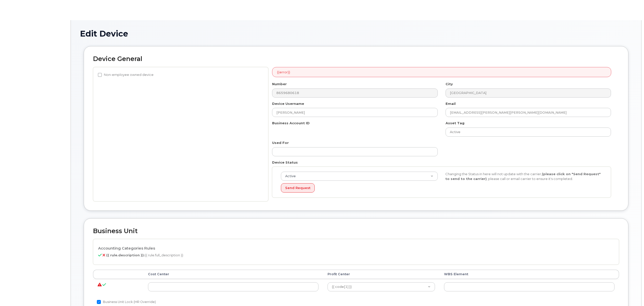  Describe the element at coordinates (291, 123) in the screenshot. I see `label: Business Account ID` at that location.